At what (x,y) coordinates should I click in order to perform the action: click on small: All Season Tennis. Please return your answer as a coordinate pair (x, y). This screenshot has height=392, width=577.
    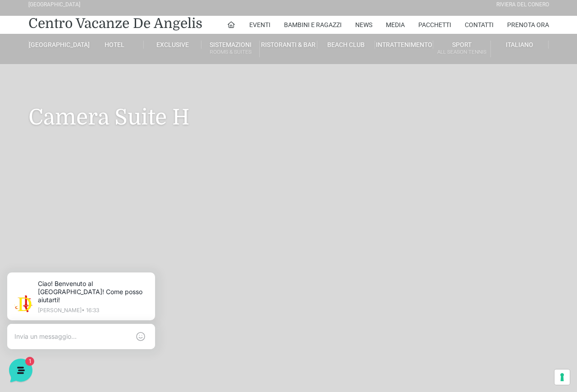
    Looking at the image, I should click on (462, 52).